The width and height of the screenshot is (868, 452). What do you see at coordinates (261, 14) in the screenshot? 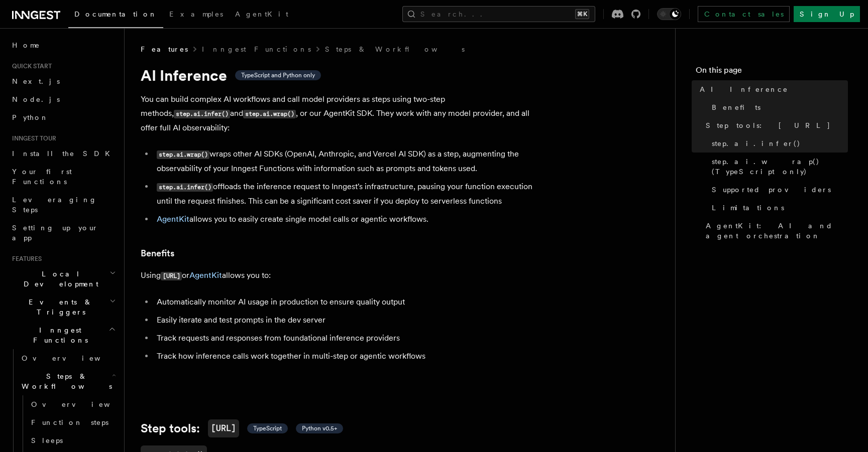
I see `span: AgentKit` at bounding box center [261, 14].